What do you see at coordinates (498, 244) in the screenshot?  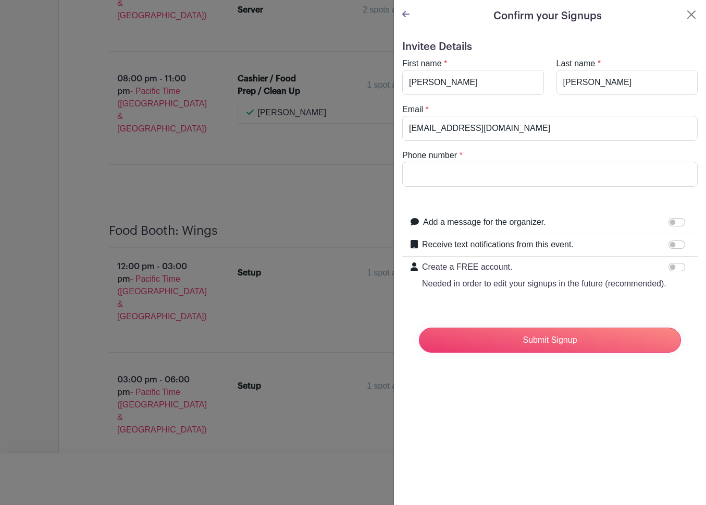 I see `label: Receive text notifications from this event.` at bounding box center [498, 244].